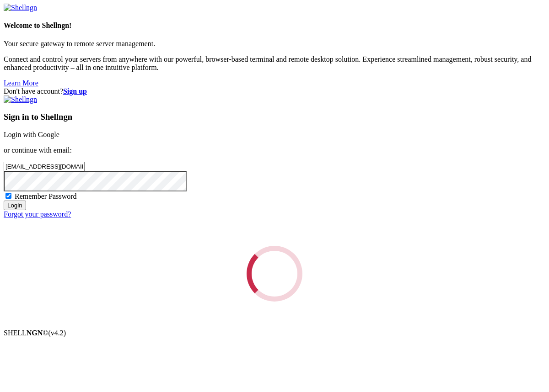 Image resolution: width=549 pixels, height=392 pixels. I want to click on strong: Sign up, so click(75, 91).